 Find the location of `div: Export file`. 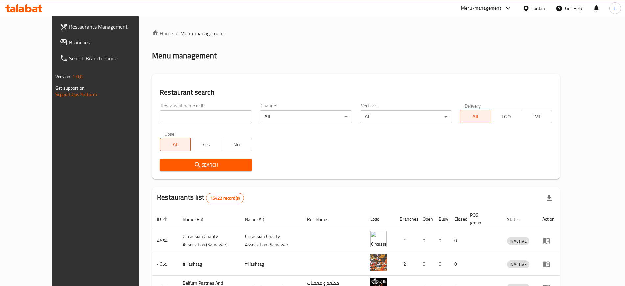

div: Export file is located at coordinates (550, 198).